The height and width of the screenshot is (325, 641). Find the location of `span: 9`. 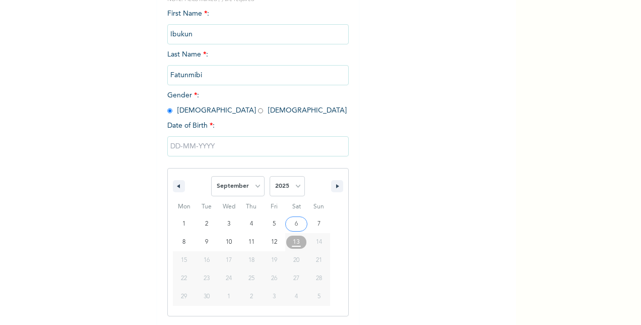

span: 9 is located at coordinates (207, 242).